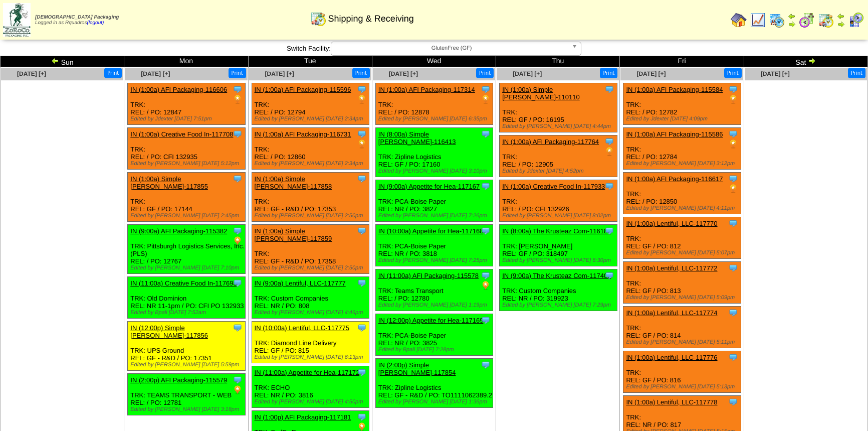 This screenshot has height=431, width=868. Describe the element at coordinates (310, 61) in the screenshot. I see `td: Tue` at that location.